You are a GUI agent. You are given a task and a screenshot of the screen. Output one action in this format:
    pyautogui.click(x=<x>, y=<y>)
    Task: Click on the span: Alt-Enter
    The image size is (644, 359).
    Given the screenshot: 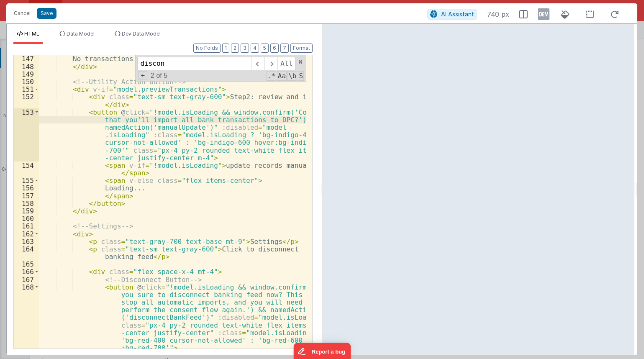 What is the action you would take?
    pyautogui.click(x=286, y=64)
    